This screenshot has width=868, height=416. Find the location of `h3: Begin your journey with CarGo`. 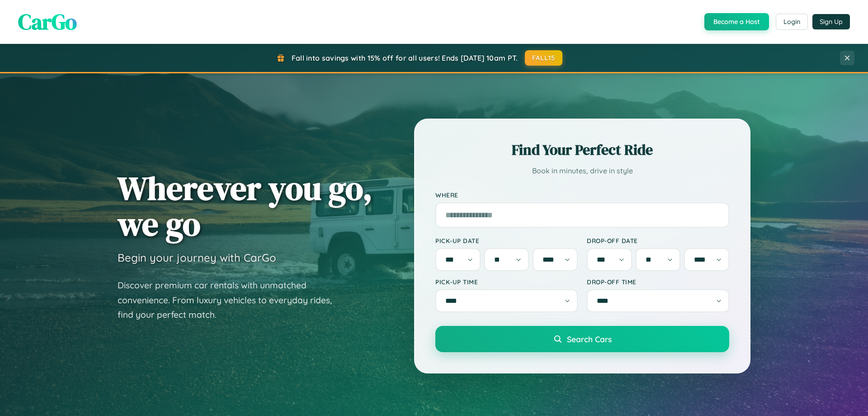

h3: Begin your journey with CarGo is located at coordinates (197, 257).